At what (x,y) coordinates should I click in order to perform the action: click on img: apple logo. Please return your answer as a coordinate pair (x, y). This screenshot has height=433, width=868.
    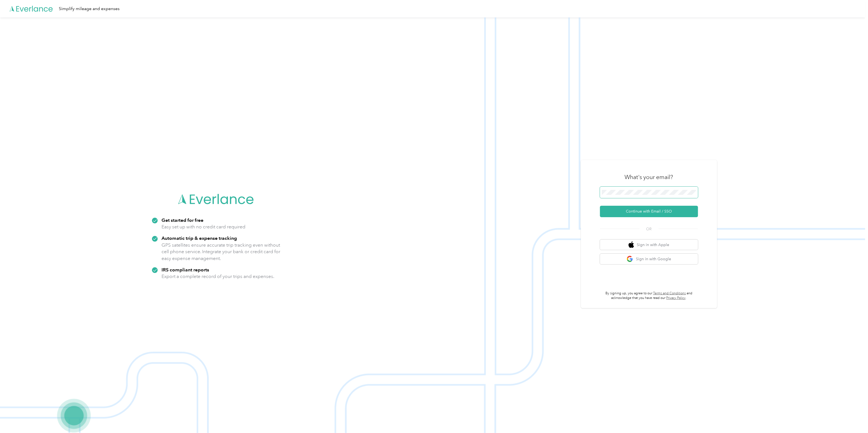
    Looking at the image, I should click on (632, 245).